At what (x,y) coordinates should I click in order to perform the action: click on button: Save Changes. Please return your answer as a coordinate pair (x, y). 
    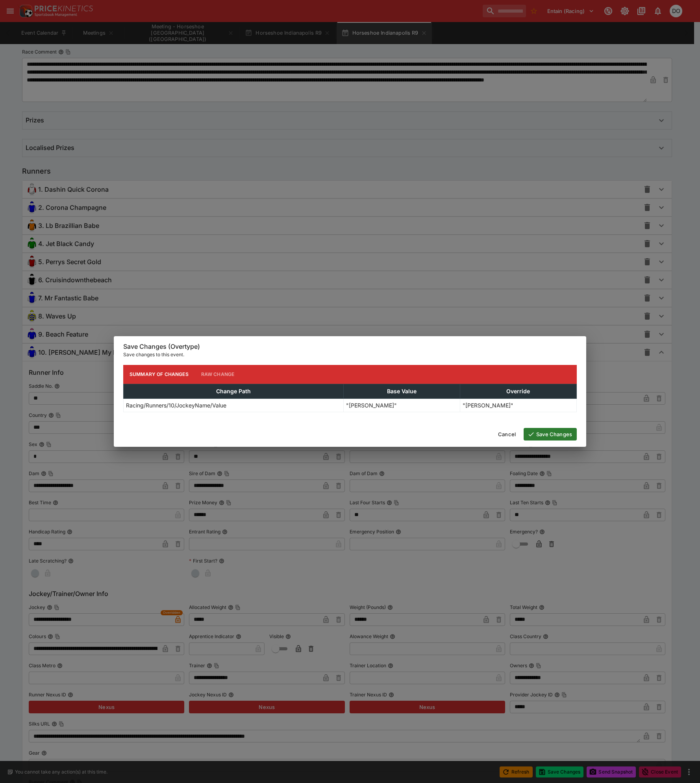
    Looking at the image, I should click on (550, 434).